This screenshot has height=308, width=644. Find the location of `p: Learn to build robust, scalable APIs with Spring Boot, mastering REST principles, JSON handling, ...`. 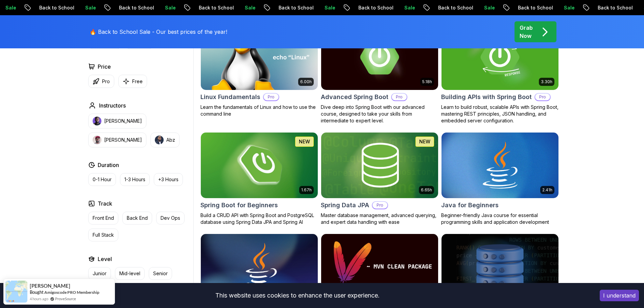

p: Learn to build robust, scalable APIs with Spring Boot, mastering REST principles, JSON handling, ... is located at coordinates (500, 114).